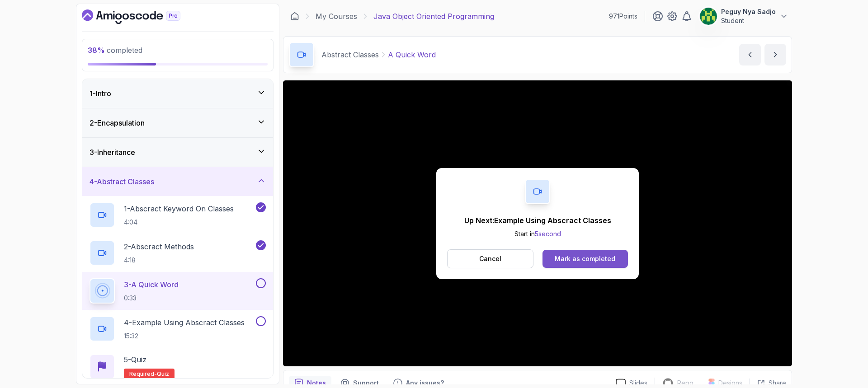  What do you see at coordinates (434, 16) in the screenshot?
I see `p: Java Object Oriented Programming` at bounding box center [434, 16].